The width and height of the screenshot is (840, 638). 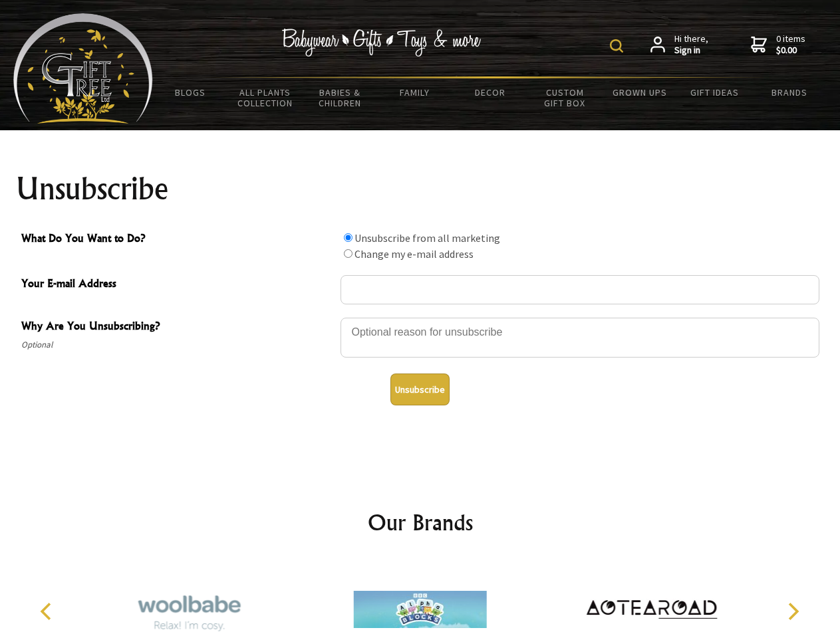 What do you see at coordinates (420, 389) in the screenshot?
I see `button: Unsubscribe` at bounding box center [420, 389].